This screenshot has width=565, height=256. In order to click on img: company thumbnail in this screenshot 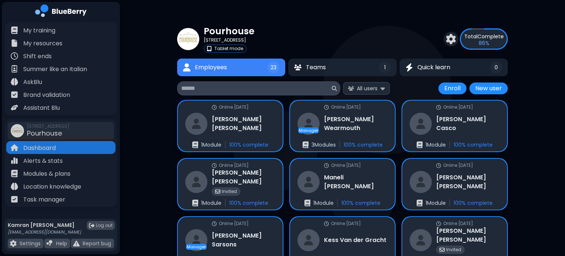, I will do `click(188, 39)`.